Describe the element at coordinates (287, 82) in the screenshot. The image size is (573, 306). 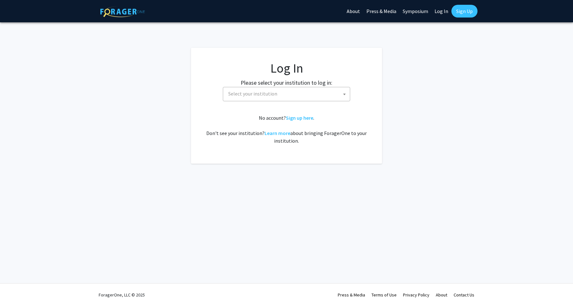
I see `label: Please select your institution to log in:` at that location.